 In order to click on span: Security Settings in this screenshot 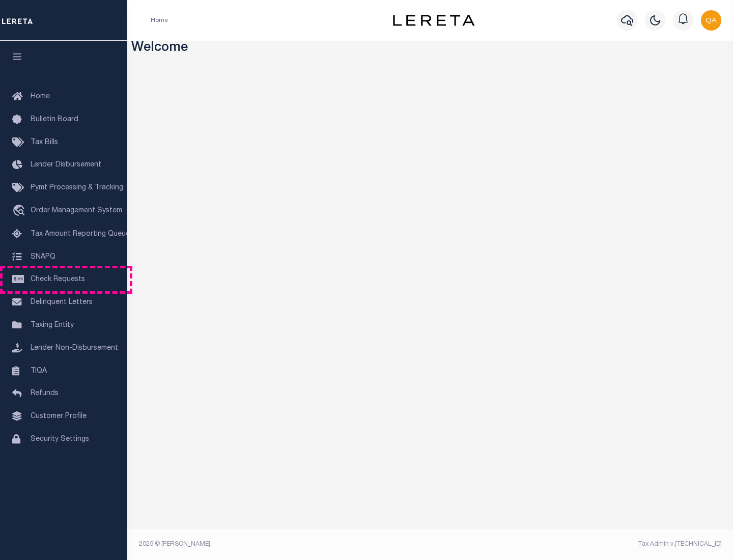, I will do `click(60, 439)`.